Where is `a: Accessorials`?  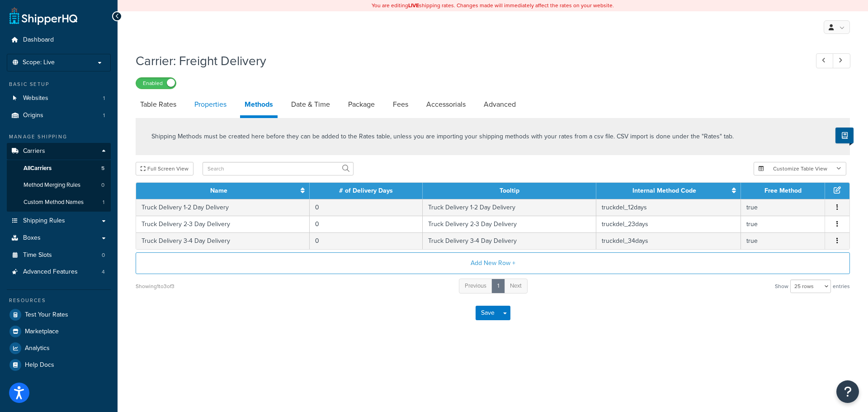
a: Accessorials is located at coordinates (446, 105).